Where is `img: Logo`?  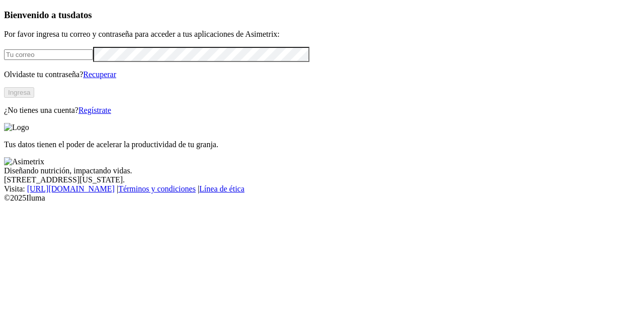 img: Logo is located at coordinates (17, 128).